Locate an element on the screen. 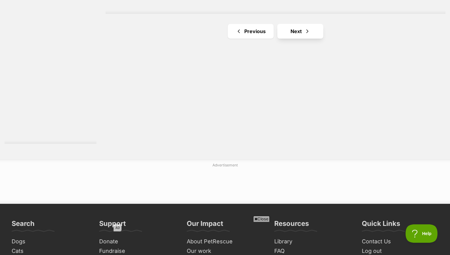 This screenshot has width=450, height=255. nav: Pagination is located at coordinates (276, 31).